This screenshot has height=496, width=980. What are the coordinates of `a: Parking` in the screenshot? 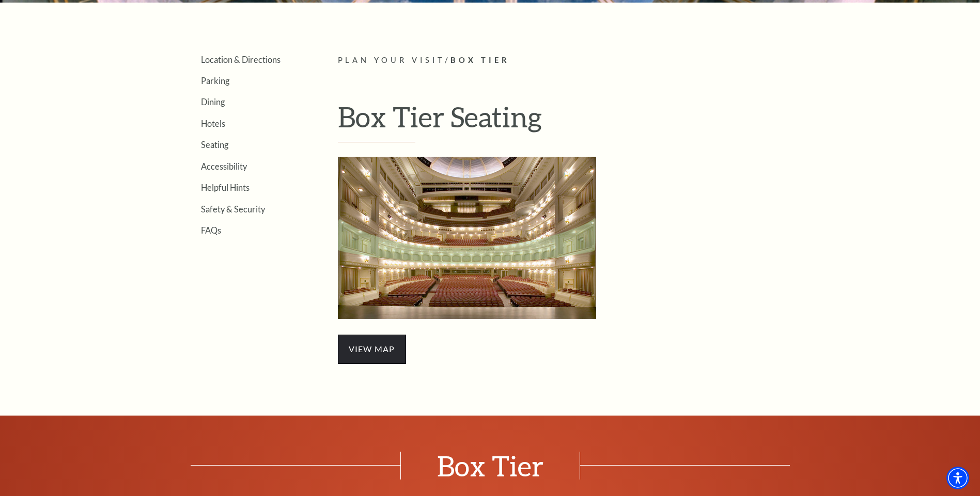 It's located at (215, 80).